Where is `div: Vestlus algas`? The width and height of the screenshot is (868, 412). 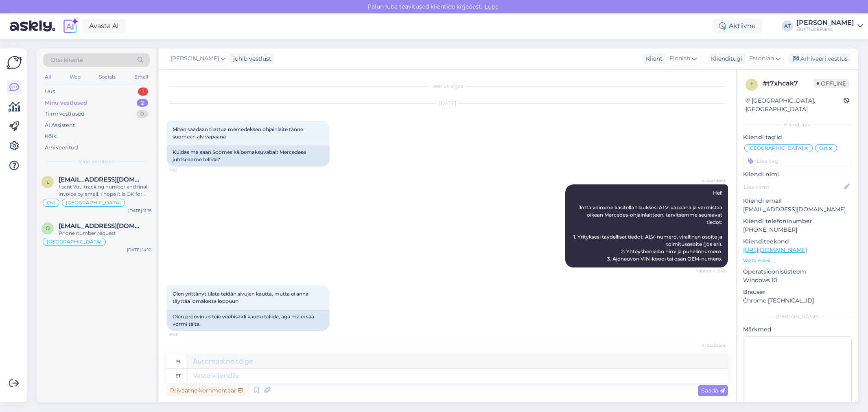
div: Vestlus algas is located at coordinates (447, 86).